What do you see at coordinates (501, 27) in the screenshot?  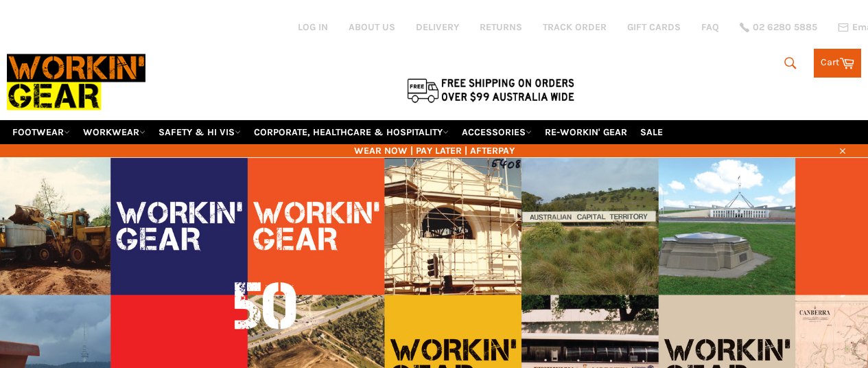 I see `a: RETURNS` at bounding box center [501, 27].